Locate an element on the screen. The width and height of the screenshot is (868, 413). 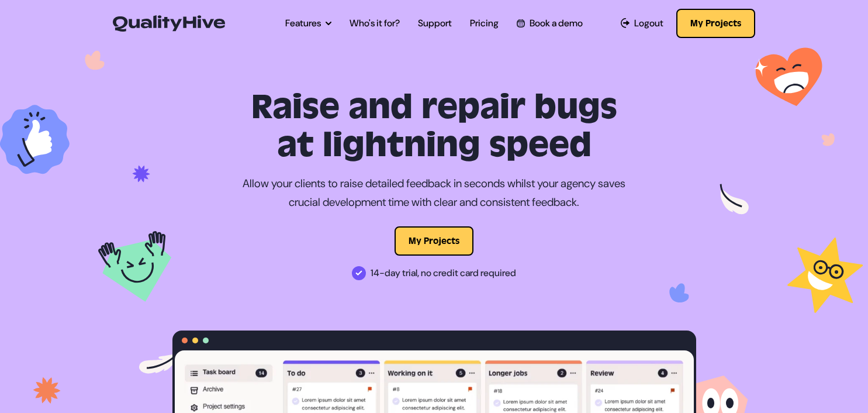
a: Who's it for? is located at coordinates (375, 23).